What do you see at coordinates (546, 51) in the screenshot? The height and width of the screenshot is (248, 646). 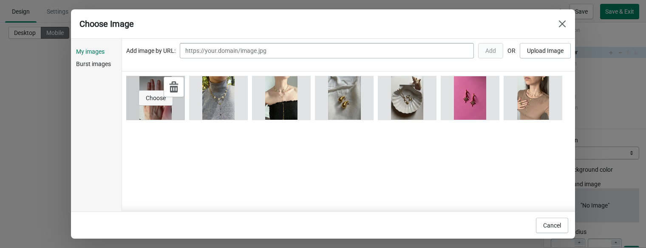 I see `button: Upload Image` at bounding box center [546, 51].